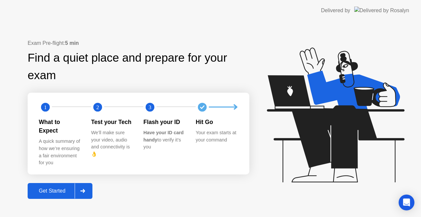  Describe the element at coordinates (382, 10) in the screenshot. I see `img: Delivered by Rosalyn` at that location.